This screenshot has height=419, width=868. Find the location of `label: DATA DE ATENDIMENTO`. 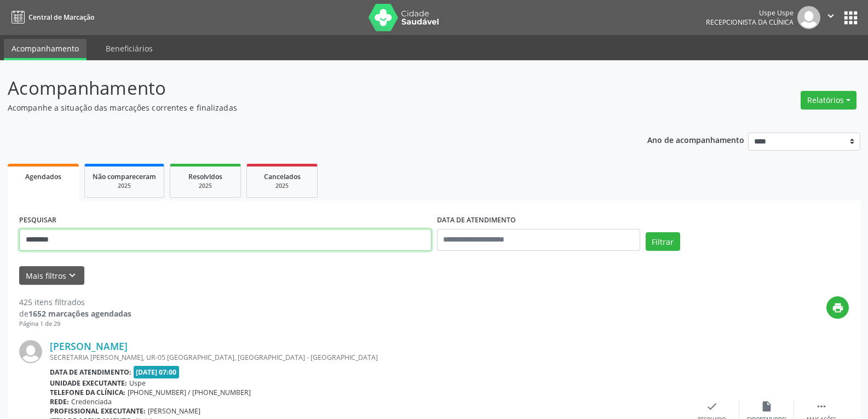

label: DATA DE ATENDIMENTO is located at coordinates (477, 220).